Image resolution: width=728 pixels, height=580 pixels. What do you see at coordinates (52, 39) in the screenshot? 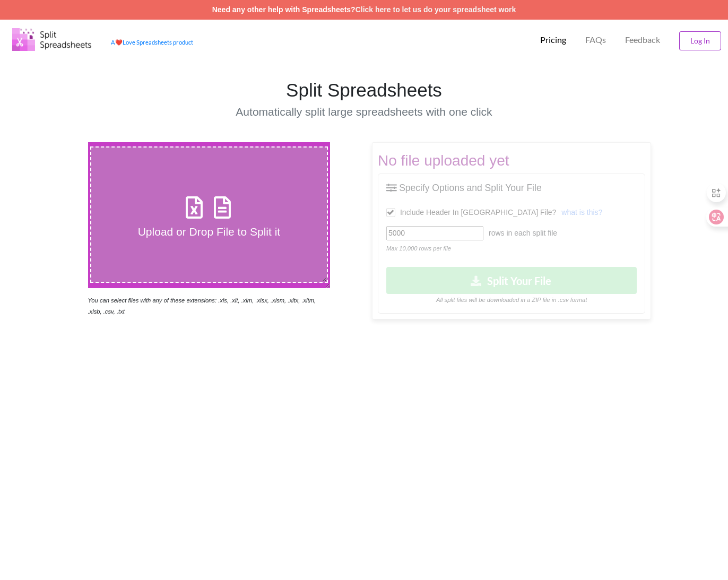
I see `img: Logo.png` at bounding box center [52, 39].